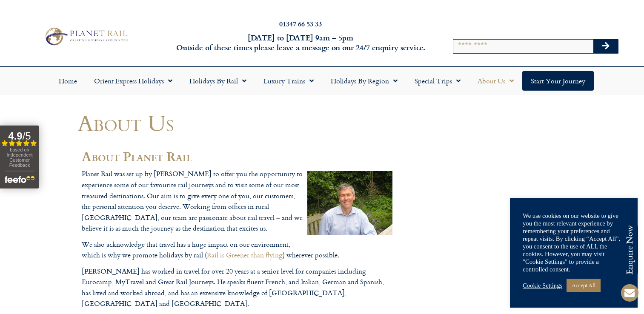  What do you see at coordinates (322, 81) in the screenshot?
I see `nav: Menu` at bounding box center [322, 81].